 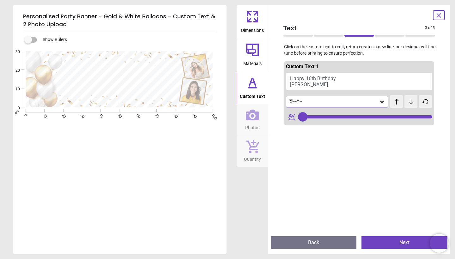 I want to click on span: Photos, so click(x=252, y=126).